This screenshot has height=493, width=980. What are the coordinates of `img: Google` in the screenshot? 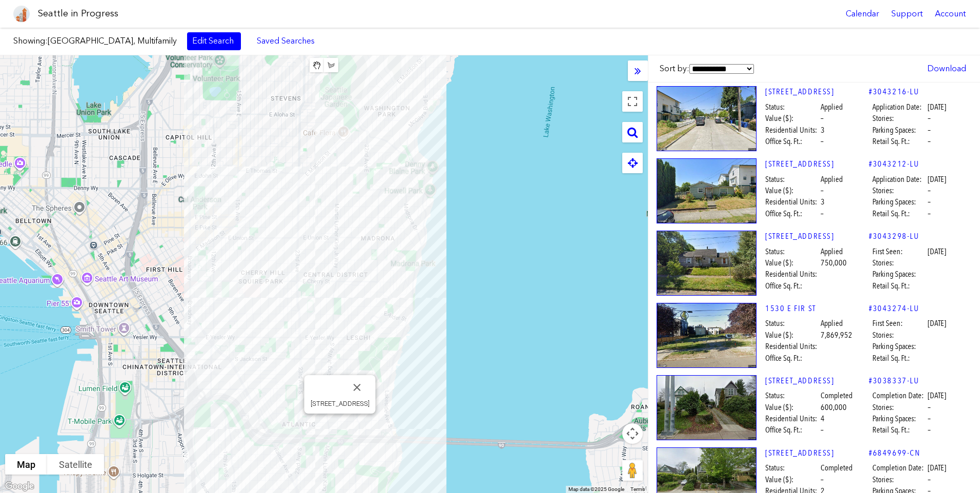 It's located at (20, 486).